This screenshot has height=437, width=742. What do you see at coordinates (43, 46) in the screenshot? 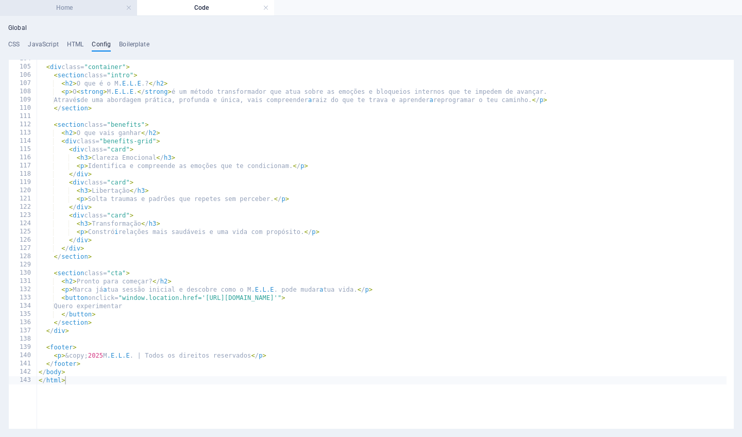
I see `h4: JavaScript` at bounding box center [43, 46].